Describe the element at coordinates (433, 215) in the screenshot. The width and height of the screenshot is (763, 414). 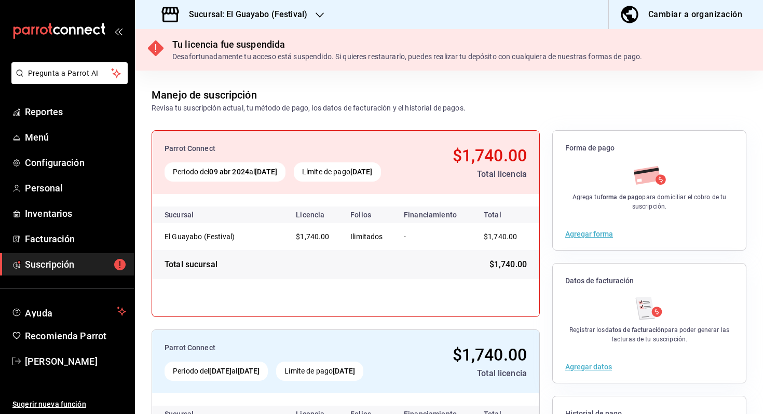
I see `th: Financiamiento` at that location.